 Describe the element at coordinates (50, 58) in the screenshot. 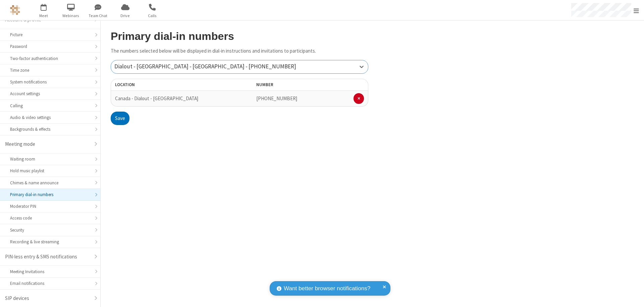

I see `div: Two-factor authentication` at that location.